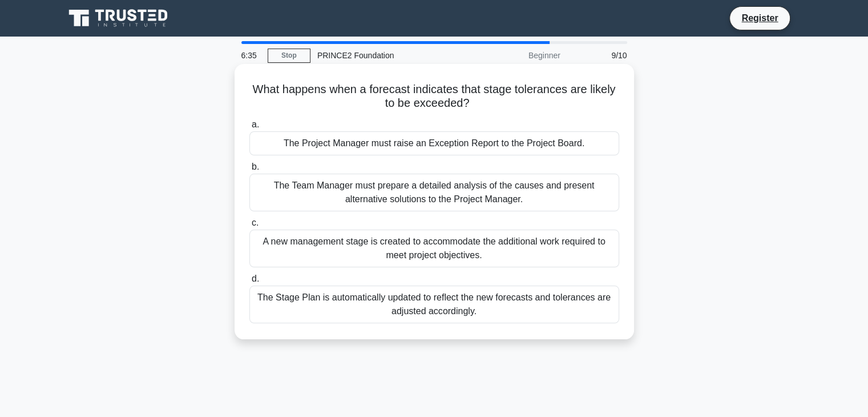 This screenshot has width=868, height=417. What do you see at coordinates (434, 96) in the screenshot?
I see `h5: What happens when a forecast indicates that stage tolerances are likely to be exceeded?` at bounding box center [434, 96].